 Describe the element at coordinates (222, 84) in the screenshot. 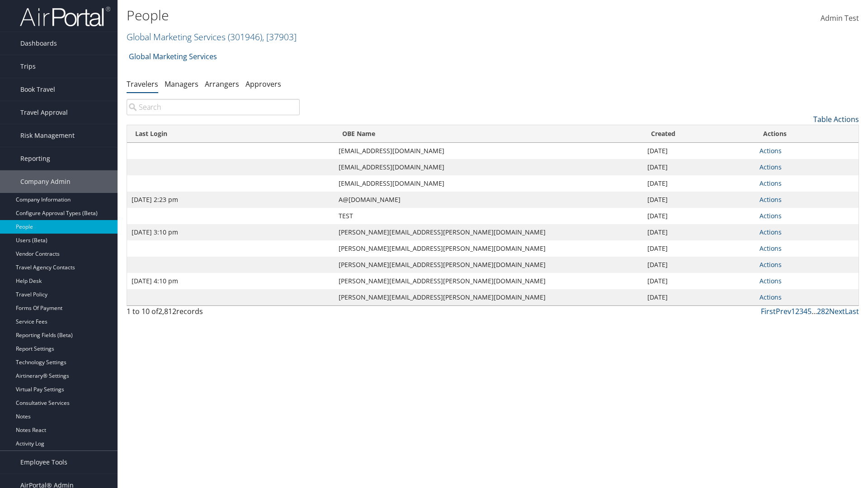

I see `a: Arrangers` at that location.